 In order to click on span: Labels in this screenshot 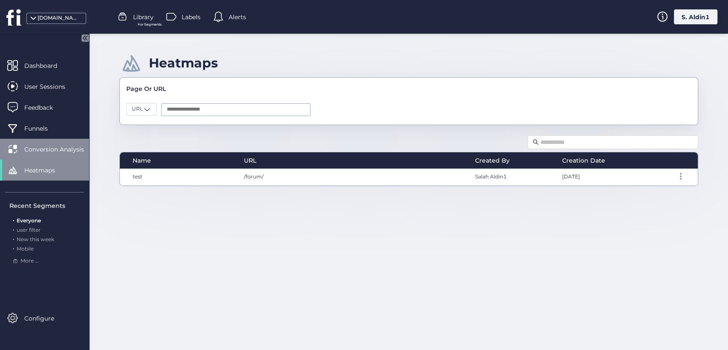, I will do `click(191, 17)`.